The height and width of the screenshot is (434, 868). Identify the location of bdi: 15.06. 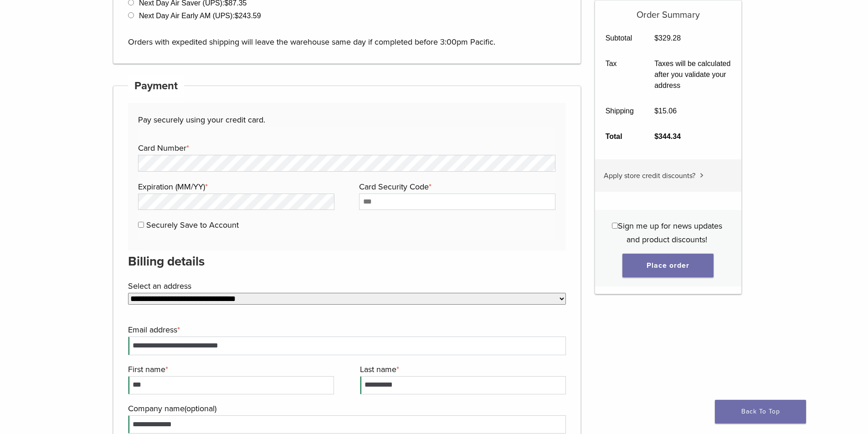
(665, 110).